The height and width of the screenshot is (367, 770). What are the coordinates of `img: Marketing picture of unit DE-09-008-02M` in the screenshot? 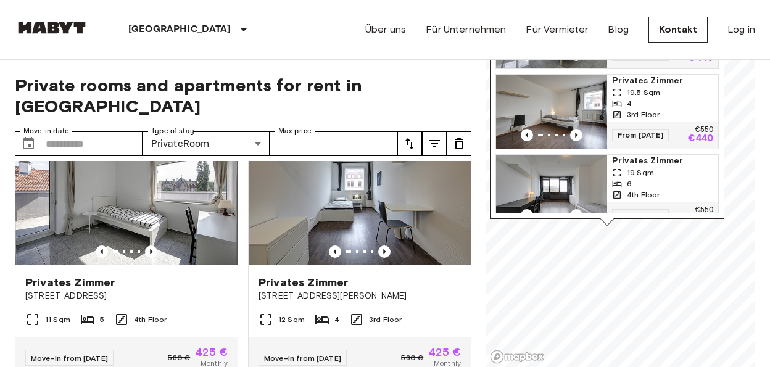 It's located at (360, 191).